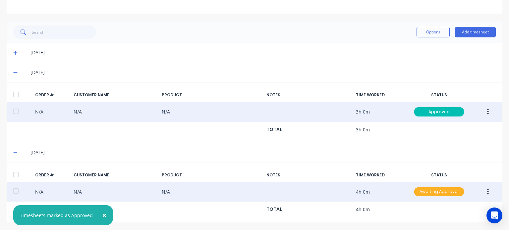 The width and height of the screenshot is (509, 230). I want to click on div: Open Intercom Messenger, so click(494, 216).